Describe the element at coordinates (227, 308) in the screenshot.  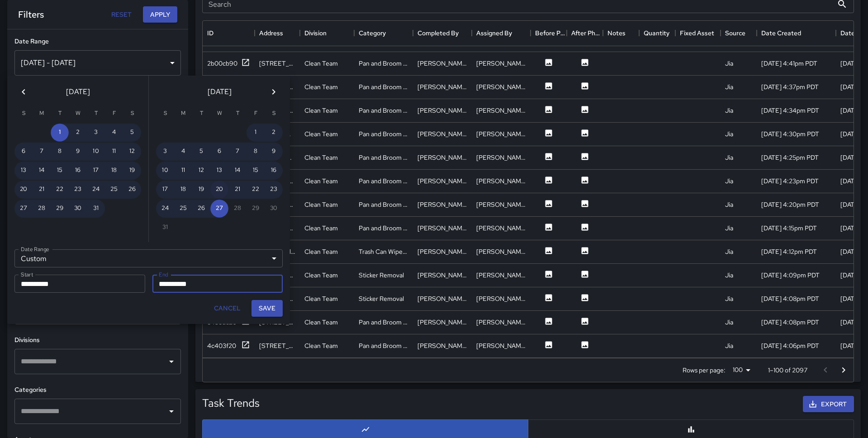
I see `button: Cancel` at that location.